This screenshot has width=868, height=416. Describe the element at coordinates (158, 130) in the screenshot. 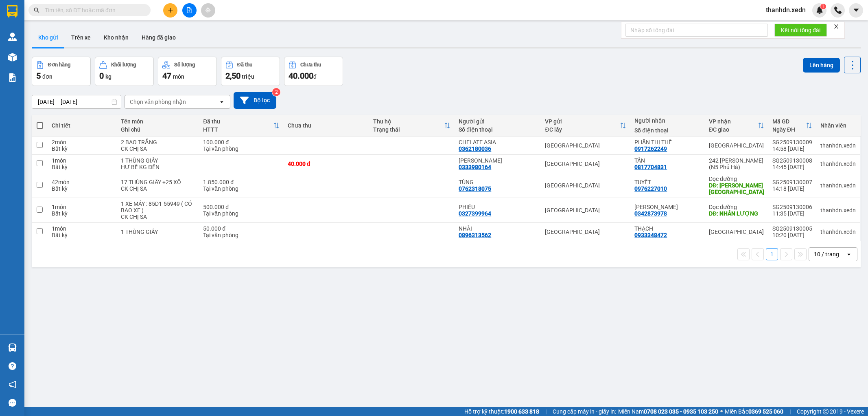

I see `div: Ghi chú` at that location.